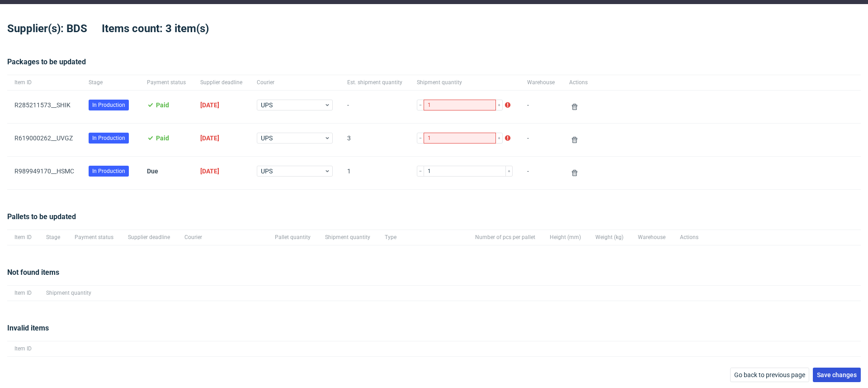  What do you see at coordinates (610, 237) in the screenshot?
I see `span: Weight (kg)` at bounding box center [610, 237].